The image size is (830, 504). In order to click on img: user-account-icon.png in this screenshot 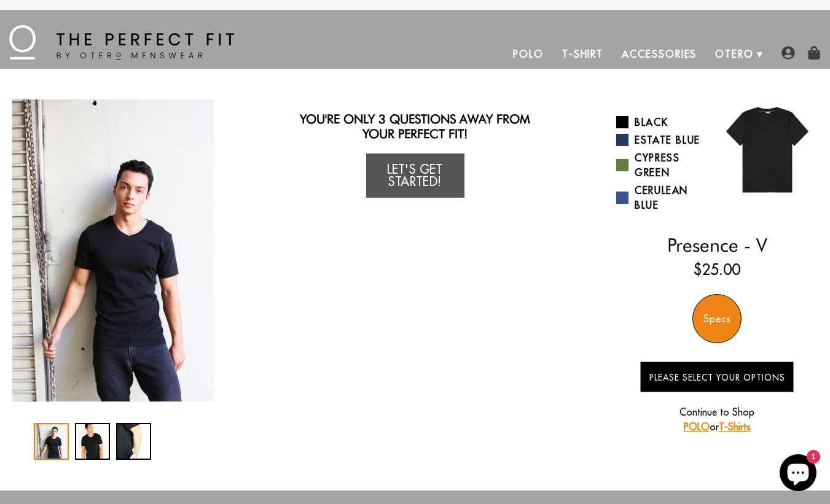, I will do `click(788, 53)`.